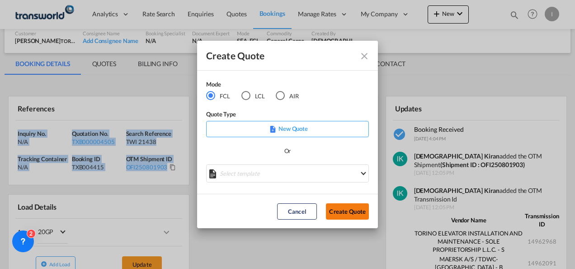 Image resolution: width=575 pixels, height=269 pixels. I want to click on md-radio-button: LCL, so click(253, 96).